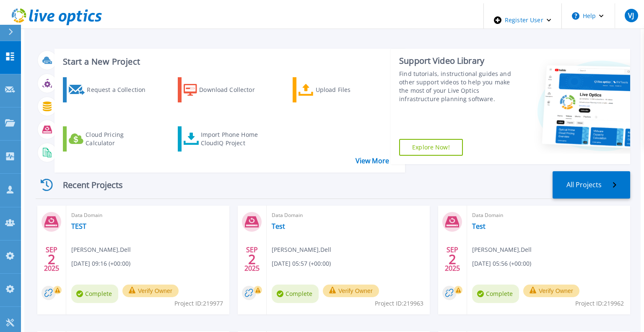 The width and height of the screenshot is (644, 332). Describe the element at coordinates (119, 139) in the screenshot. I see `div: Cloud Pricing Calculator` at that location.